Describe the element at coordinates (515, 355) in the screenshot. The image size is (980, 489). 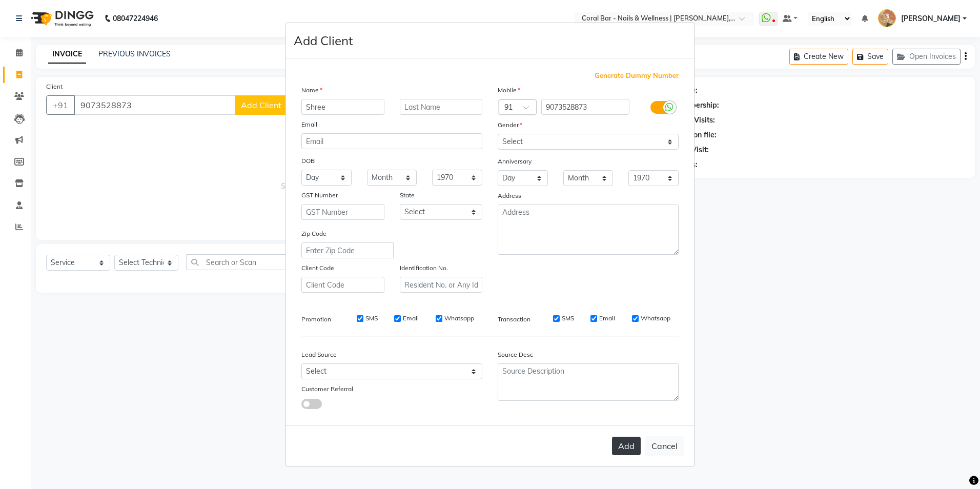
I see `label: Source Desc` at that location.